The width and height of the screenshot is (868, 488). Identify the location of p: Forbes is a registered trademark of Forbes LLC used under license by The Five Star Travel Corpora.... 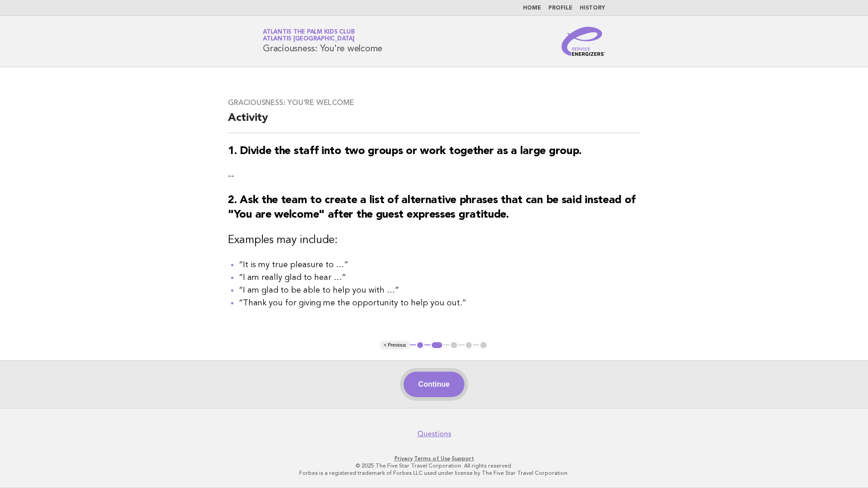
(434, 473).